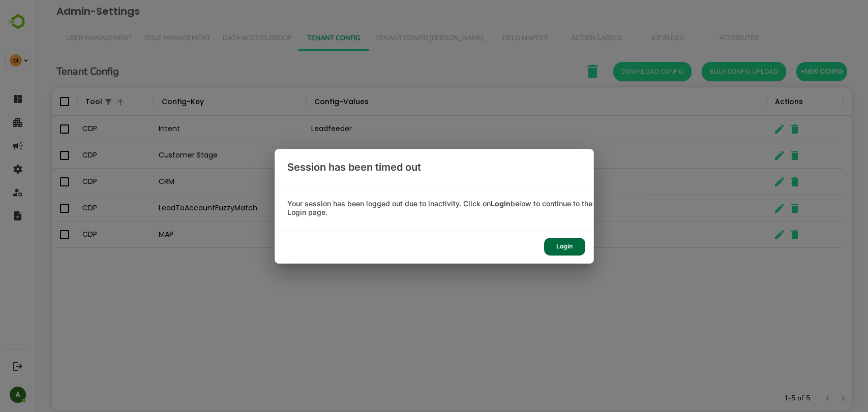 The image size is (868, 412). I want to click on span: ICP Rules, so click(632, 39).